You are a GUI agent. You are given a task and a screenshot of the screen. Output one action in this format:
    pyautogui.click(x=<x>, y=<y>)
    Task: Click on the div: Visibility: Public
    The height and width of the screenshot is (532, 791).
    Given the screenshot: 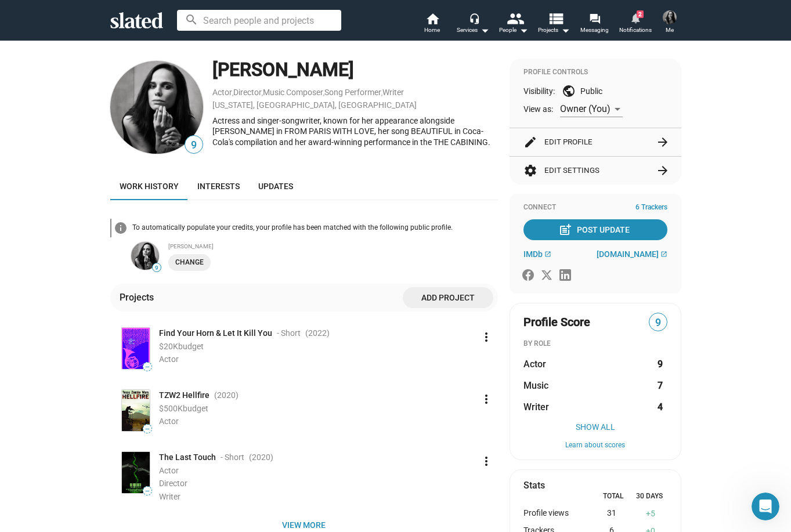 What is the action you would take?
    pyautogui.click(x=595, y=91)
    